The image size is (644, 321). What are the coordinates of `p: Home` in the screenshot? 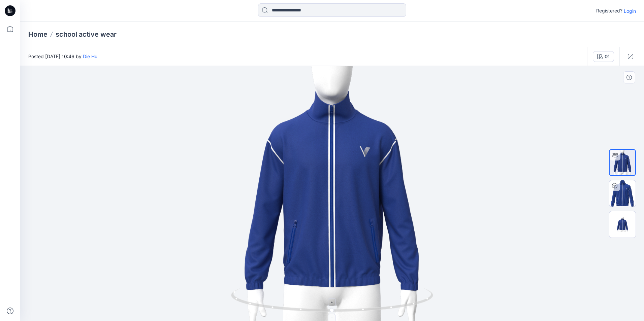 It's located at (38, 34).